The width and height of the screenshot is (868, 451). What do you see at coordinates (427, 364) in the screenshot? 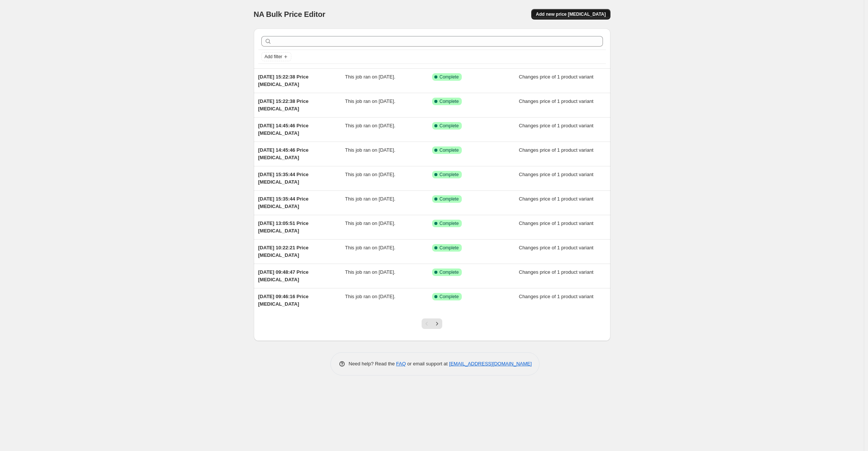
I see `span: or email support at` at bounding box center [427, 364].